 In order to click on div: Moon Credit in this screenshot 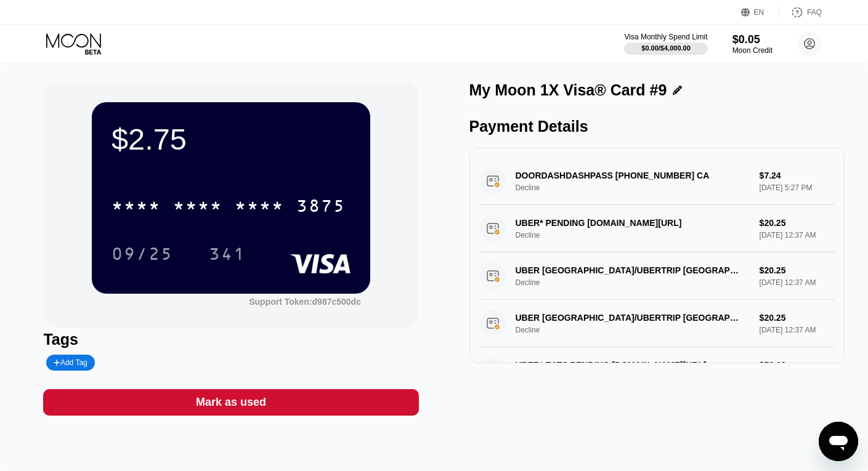, I will do `click(752, 50)`.